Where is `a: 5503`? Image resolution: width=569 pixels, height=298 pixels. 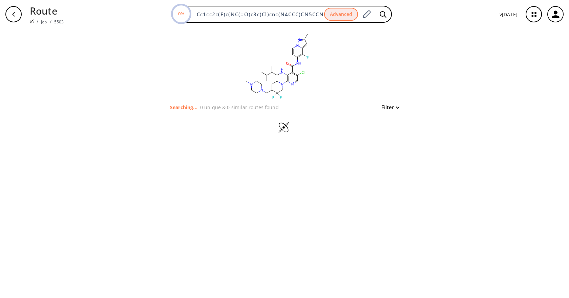
a: 5503 is located at coordinates (59, 22).